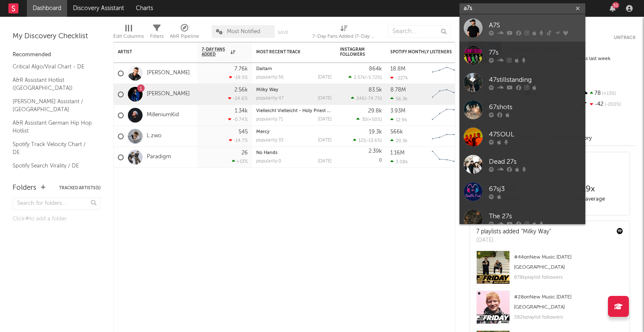 The height and width of the screenshot is (332, 644). Describe the element at coordinates (613, 9) in the screenshot. I see `button: 51` at that location.